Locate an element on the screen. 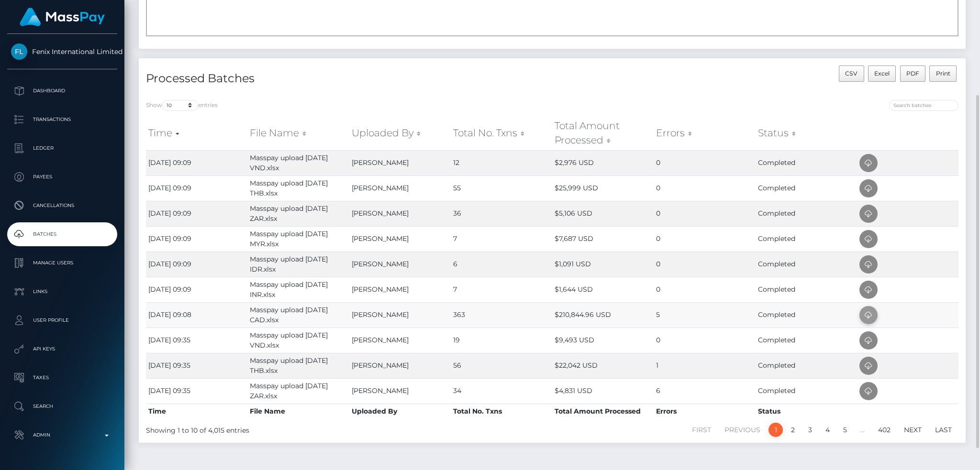 This screenshot has height=470, width=980. img: MassPay Logo is located at coordinates (62, 17).